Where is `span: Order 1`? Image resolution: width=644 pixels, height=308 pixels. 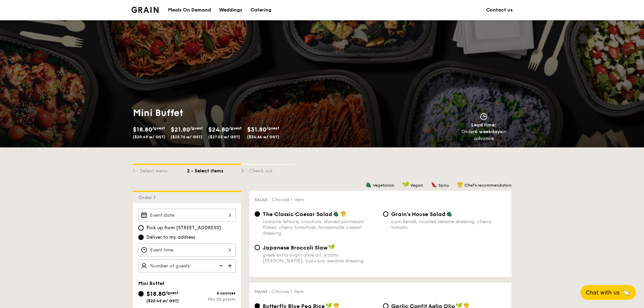 span: Order 1 is located at coordinates (148, 198).